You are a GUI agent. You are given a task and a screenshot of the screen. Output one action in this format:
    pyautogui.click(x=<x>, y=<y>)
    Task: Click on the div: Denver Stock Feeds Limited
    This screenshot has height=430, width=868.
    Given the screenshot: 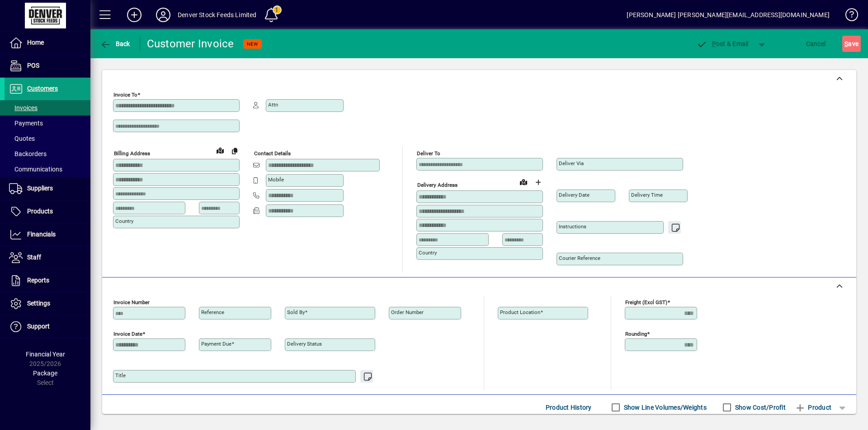 What is the action you would take?
    pyautogui.click(x=217, y=15)
    